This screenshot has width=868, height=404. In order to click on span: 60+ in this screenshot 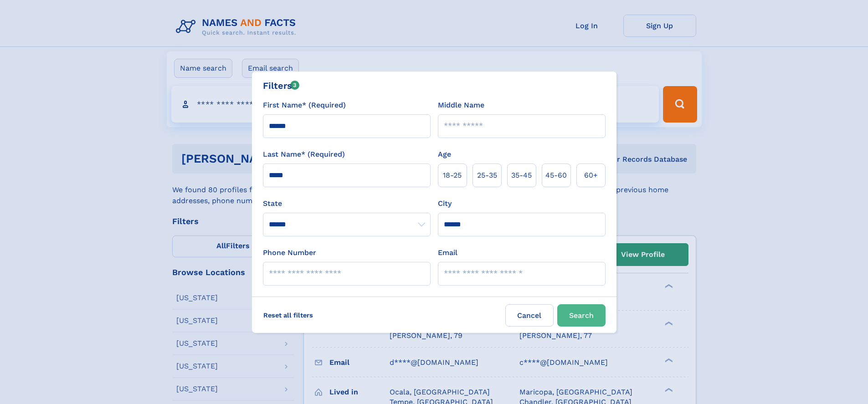, I will do `click(590, 175)`.